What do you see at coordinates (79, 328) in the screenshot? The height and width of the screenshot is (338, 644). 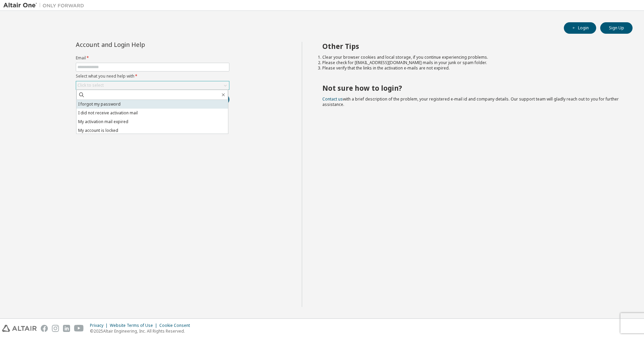 I see `img: youtube.svg` at bounding box center [79, 328].